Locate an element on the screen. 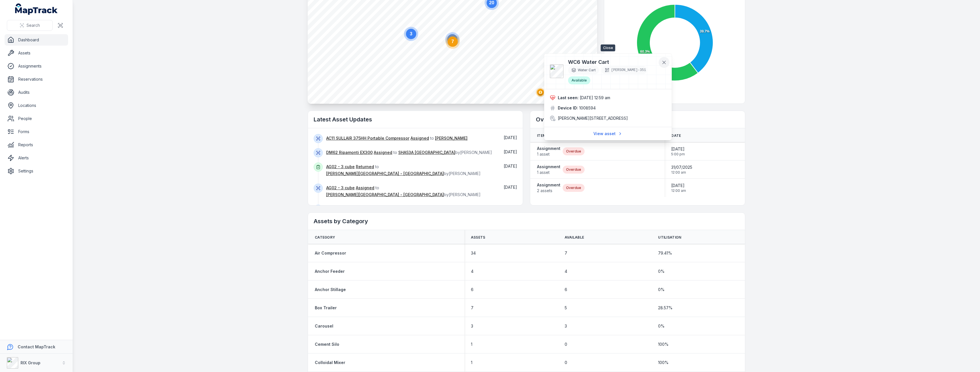 This screenshot has height=372, width=980. strong: Last seen: is located at coordinates (568, 98).